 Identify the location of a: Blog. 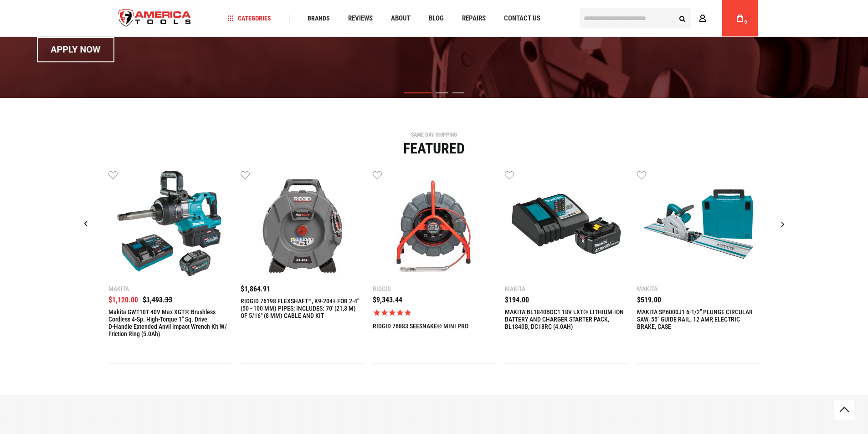
(436, 18).